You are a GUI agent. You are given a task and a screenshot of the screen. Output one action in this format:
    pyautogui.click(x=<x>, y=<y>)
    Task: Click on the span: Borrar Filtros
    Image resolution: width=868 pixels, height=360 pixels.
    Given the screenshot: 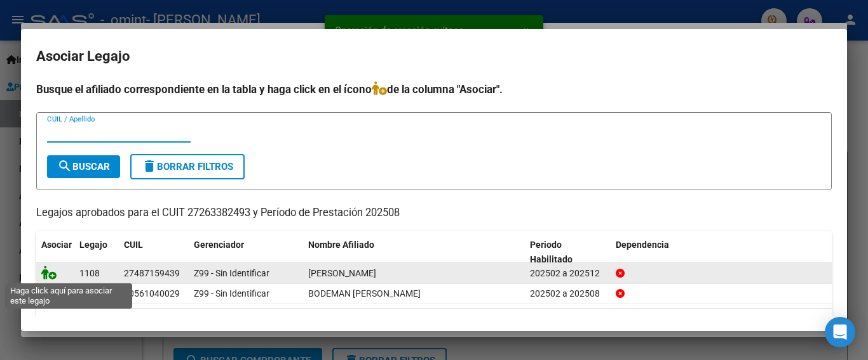 What is the action you would take?
    pyautogui.click(x=187, y=167)
    